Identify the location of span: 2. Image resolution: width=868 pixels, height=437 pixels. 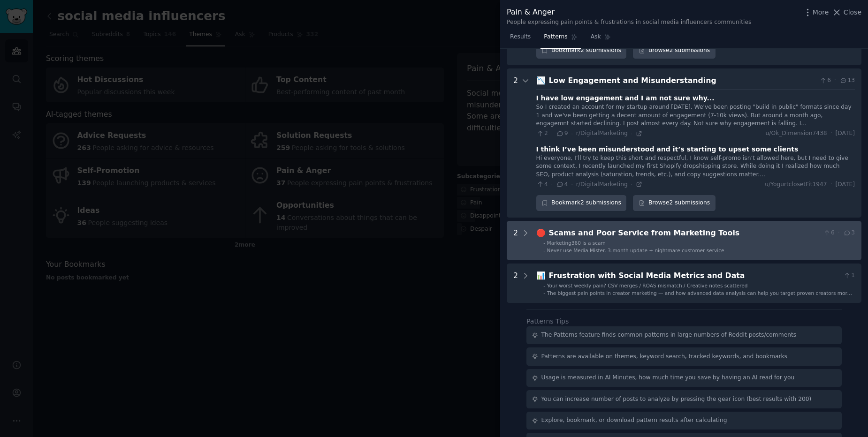
(542, 133).